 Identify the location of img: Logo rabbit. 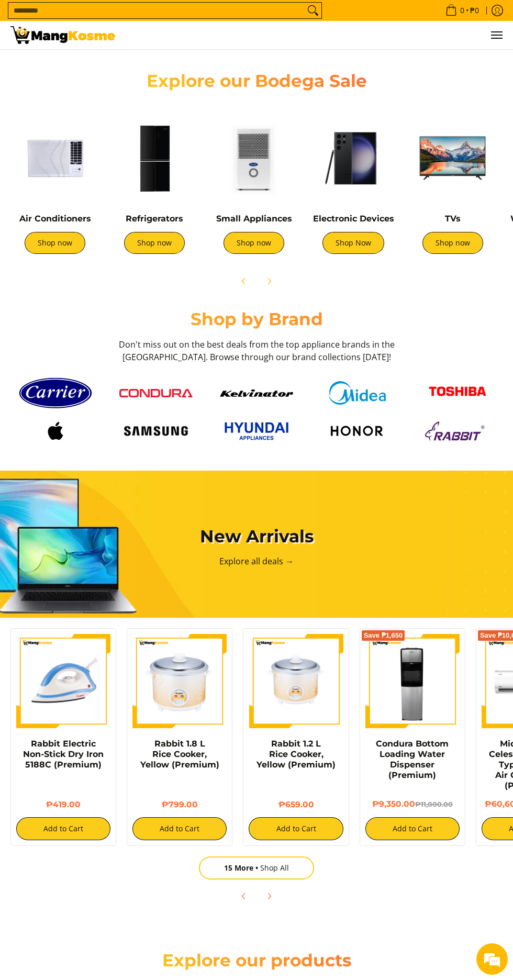
(457, 431).